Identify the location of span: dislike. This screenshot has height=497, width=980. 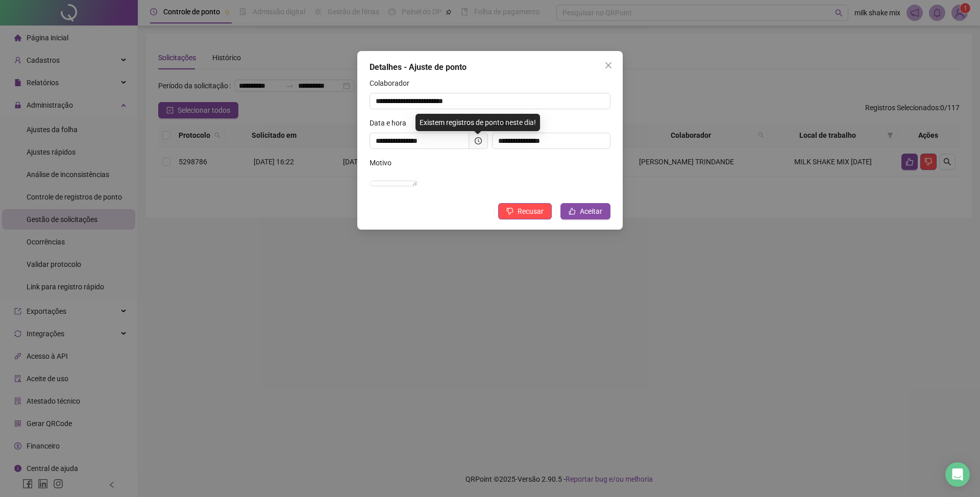
(510, 211).